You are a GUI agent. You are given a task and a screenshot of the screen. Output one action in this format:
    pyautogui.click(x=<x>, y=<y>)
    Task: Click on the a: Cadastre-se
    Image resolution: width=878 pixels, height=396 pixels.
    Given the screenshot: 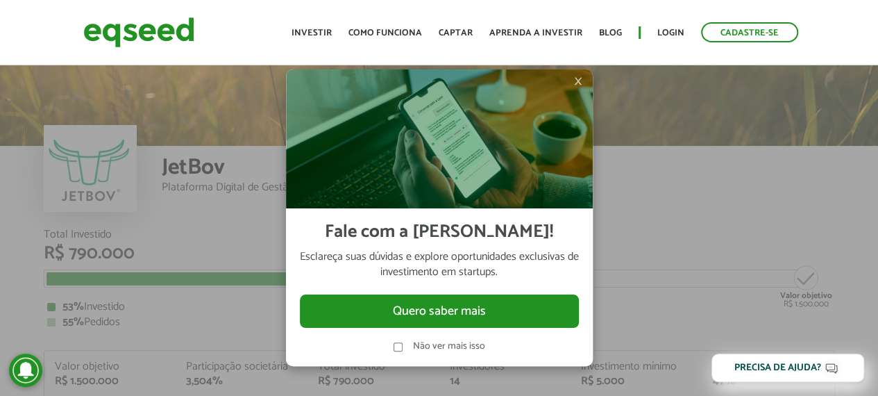 What is the action you would take?
    pyautogui.click(x=749, y=32)
    